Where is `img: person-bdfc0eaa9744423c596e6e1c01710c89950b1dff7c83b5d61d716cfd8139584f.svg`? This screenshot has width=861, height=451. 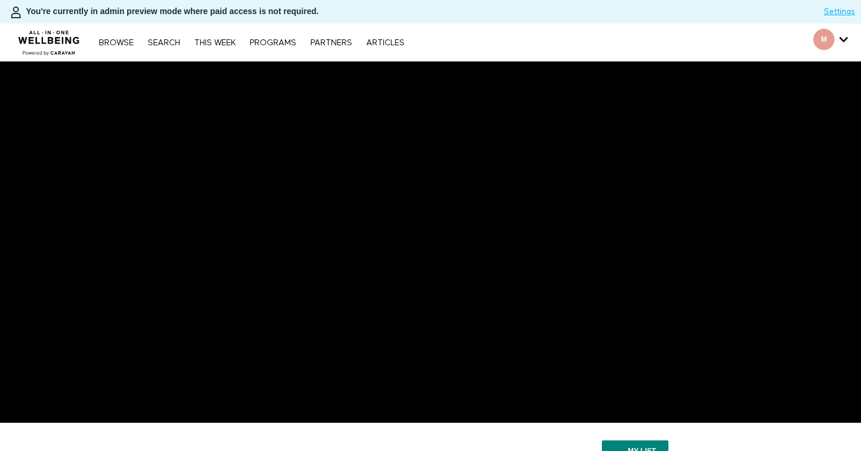 img: person-bdfc0eaa9744423c596e6e1c01710c89950b1dff7c83b5d61d716cfd8139584f.svg is located at coordinates (16, 12).